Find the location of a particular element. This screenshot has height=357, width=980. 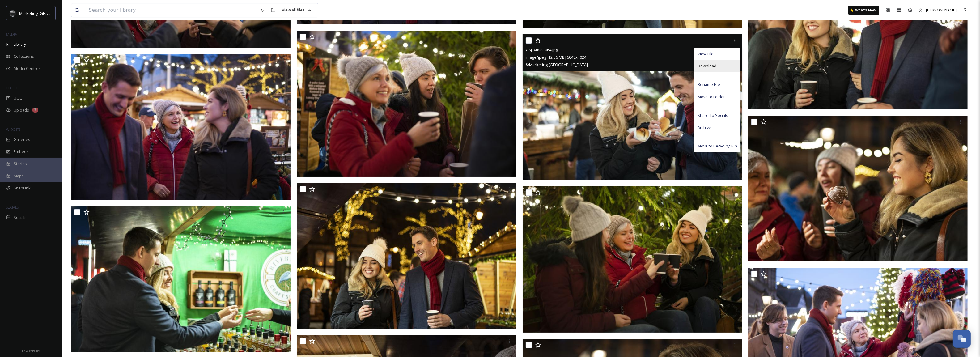

img: YISJ_Xmas-035.jpg is located at coordinates (407, 103).